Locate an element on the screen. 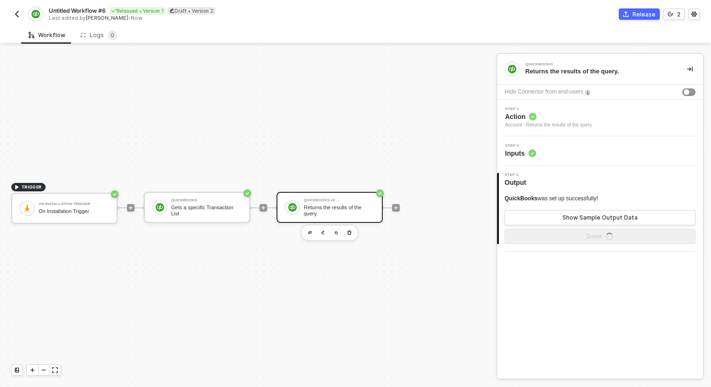 The width and height of the screenshot is (711, 387). span: Step 1 is located at coordinates (549, 109).